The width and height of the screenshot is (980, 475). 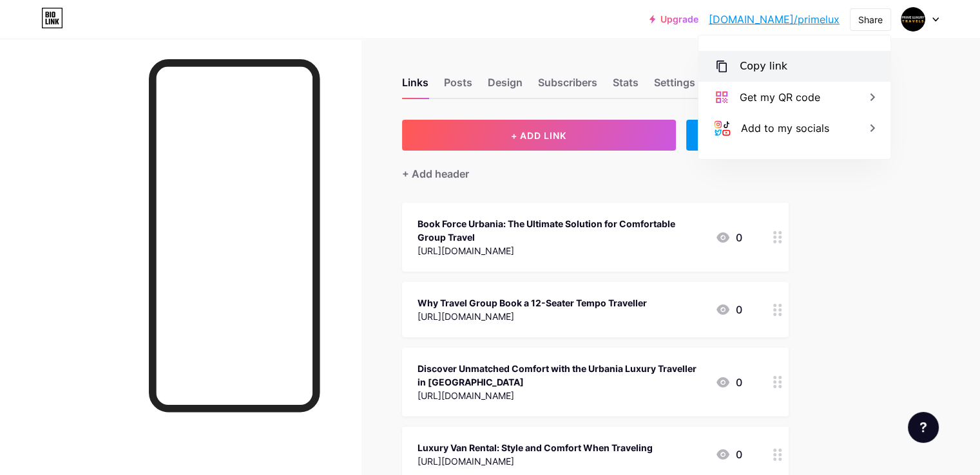 What do you see at coordinates (674, 19) in the screenshot?
I see `a: Upgrade` at bounding box center [674, 19].